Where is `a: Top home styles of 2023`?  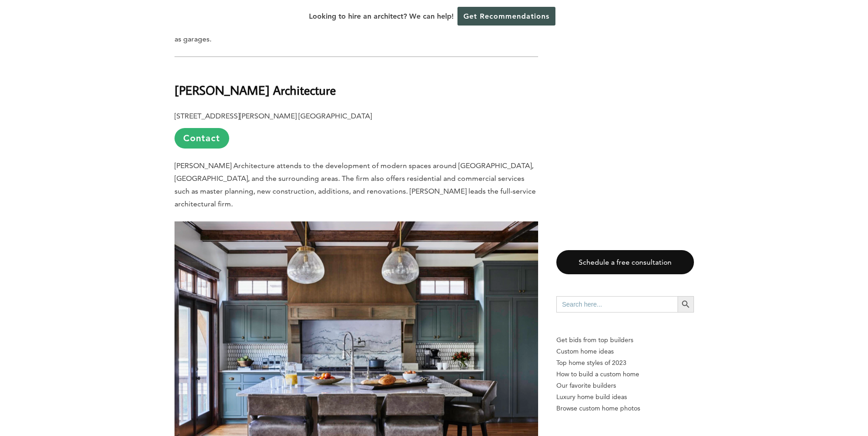 a: Top home styles of 2023 is located at coordinates (625, 363).